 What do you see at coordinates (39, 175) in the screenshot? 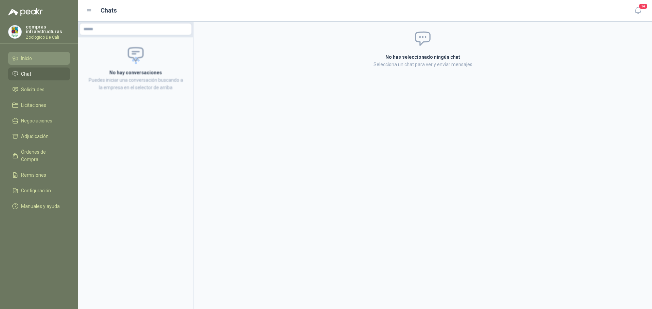
I see `a: Remisiones` at bounding box center [39, 175].